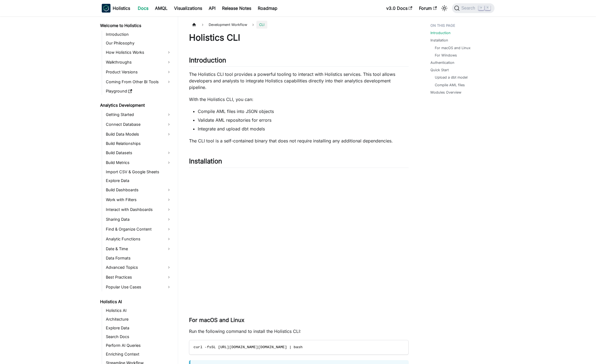 This screenshot has width=596, height=364. Describe the element at coordinates (299, 81) in the screenshot. I see `p: The Holistics CLI tool provides a powerful tooling to interact with Holistics services. This tool...` at that location.